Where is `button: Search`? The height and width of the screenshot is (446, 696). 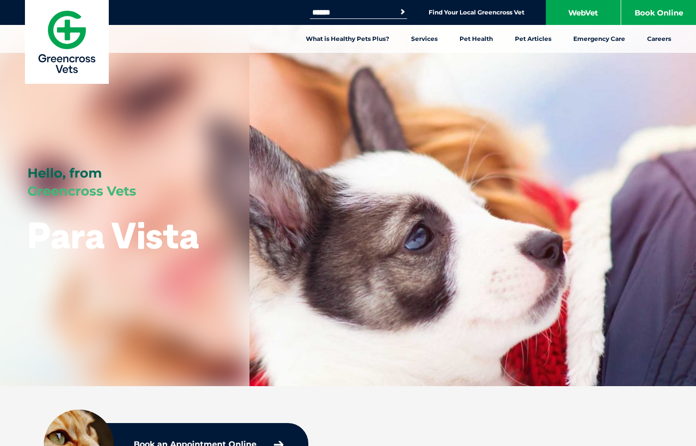
button: Search is located at coordinates (403, 12).